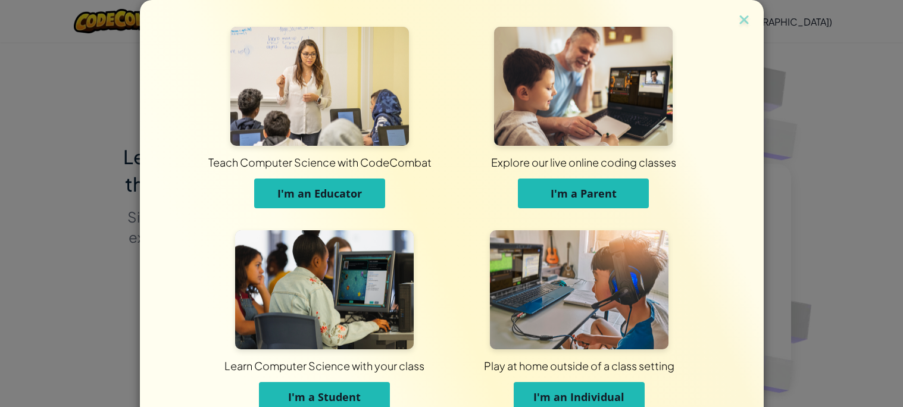  Describe the element at coordinates (579, 366) in the screenshot. I see `div: Play at home outside of a class setting` at that location.